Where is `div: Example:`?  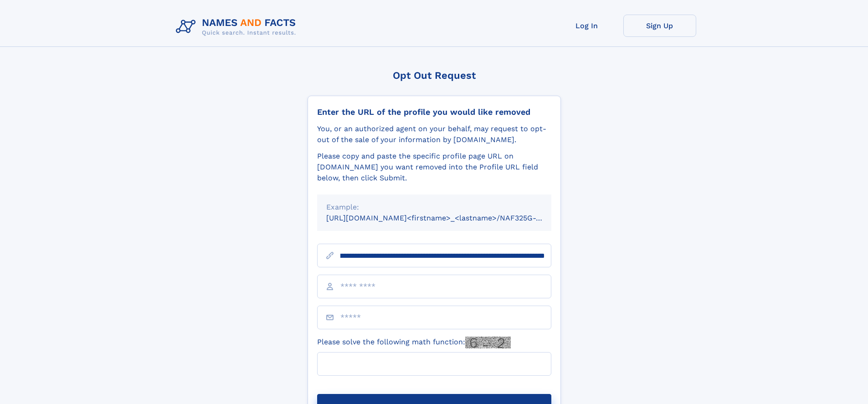 div: Example: is located at coordinates (434, 207).